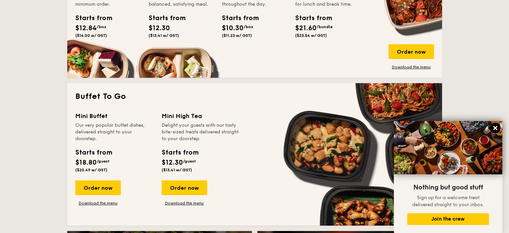 Image resolution: width=509 pixels, height=233 pixels. What do you see at coordinates (201, 116) in the screenshot?
I see `div: Mini High Tea` at bounding box center [201, 116].